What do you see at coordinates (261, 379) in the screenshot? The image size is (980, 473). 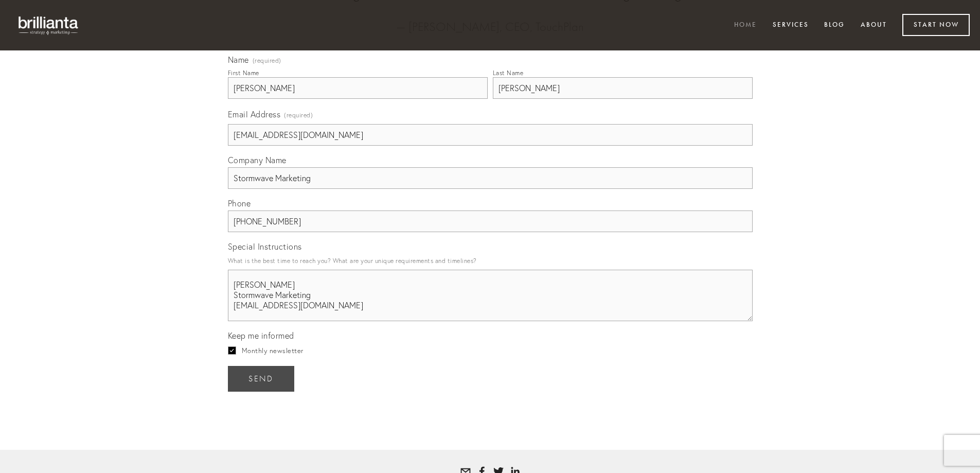 I see `span: send` at bounding box center [261, 379].